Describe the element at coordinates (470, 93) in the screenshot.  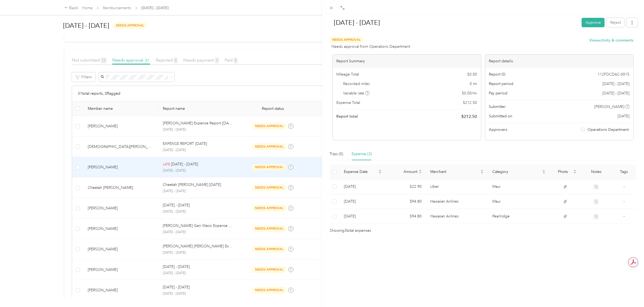
I see `span: $ 0.00 / mi` at that location.